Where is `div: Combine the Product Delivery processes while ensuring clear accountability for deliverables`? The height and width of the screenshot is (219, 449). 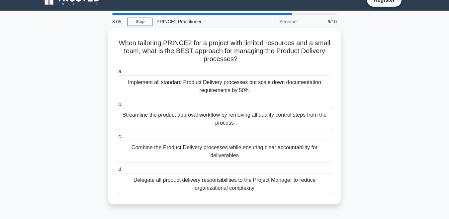 div: Combine the Product Delivery processes while ensuring clear accountability for deliverables is located at coordinates (224, 151).